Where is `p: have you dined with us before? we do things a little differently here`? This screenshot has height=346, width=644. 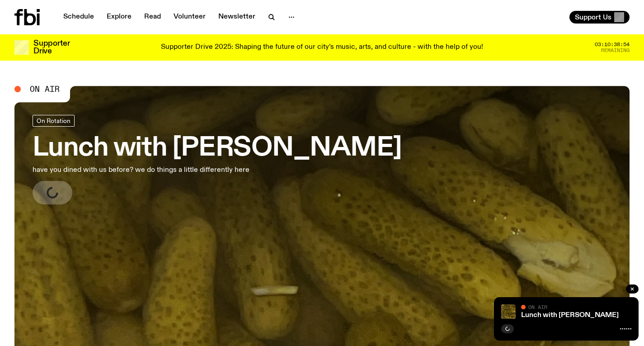 p: have you dined with us before? we do things a little differently here is located at coordinates (149, 170).